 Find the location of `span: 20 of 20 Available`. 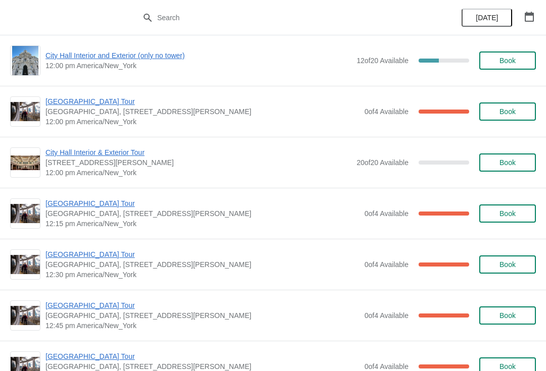

span: 20 of 20 Available is located at coordinates (382, 163).